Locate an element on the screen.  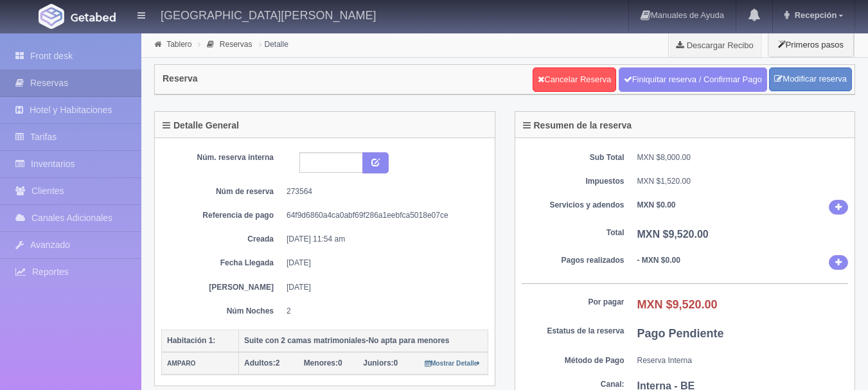
small: Mostrar Detalle is located at coordinates (452, 363).